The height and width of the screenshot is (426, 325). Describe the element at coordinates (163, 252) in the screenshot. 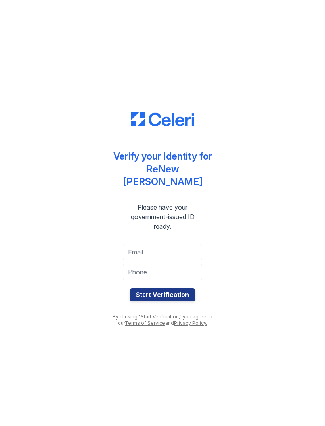

I see `input: Email` at that location.